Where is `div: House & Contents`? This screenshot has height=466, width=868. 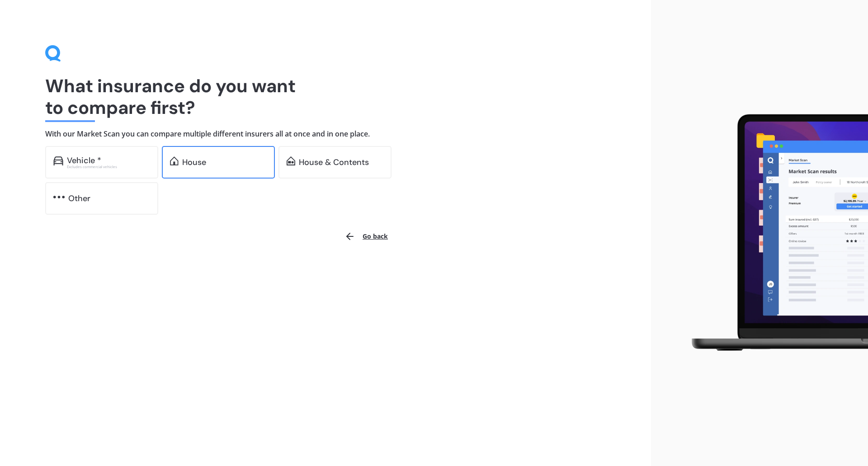
div: House & Contents is located at coordinates (334, 162).